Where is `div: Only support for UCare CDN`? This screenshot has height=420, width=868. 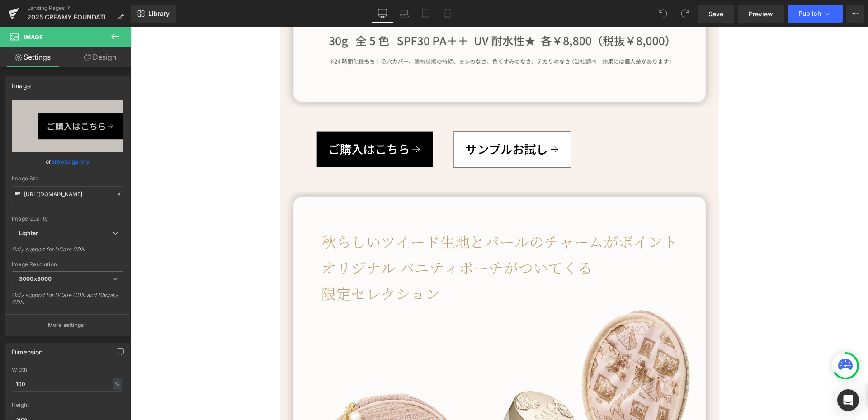
div: Only support for UCare CDN is located at coordinates (67, 253).